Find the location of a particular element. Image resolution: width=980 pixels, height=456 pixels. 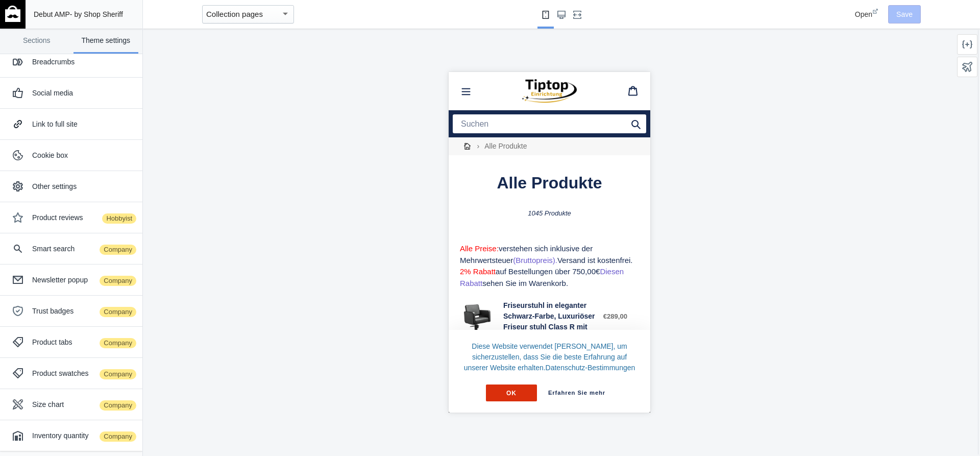

a: image is located at coordinates (101, 18).